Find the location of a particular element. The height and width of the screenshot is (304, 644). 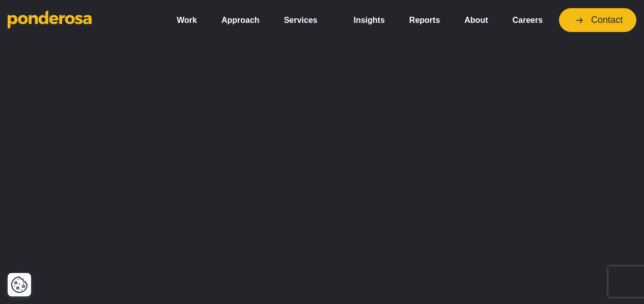

a: Work is located at coordinates (187, 20).